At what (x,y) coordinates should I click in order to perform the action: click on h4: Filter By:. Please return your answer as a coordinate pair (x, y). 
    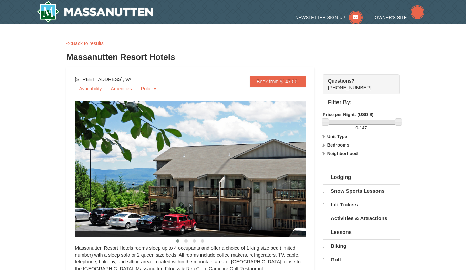
    Looking at the image, I should click on (361, 103).